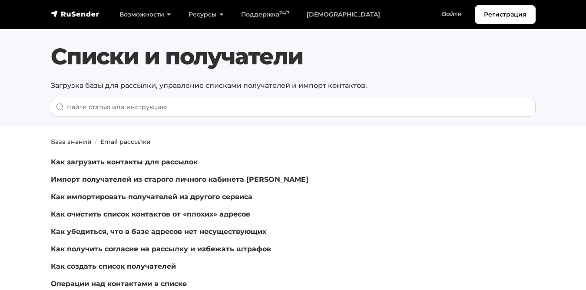  Describe the element at coordinates (152, 196) in the screenshot. I see `a: Как импортировать получателей из другого сервиса` at that location.